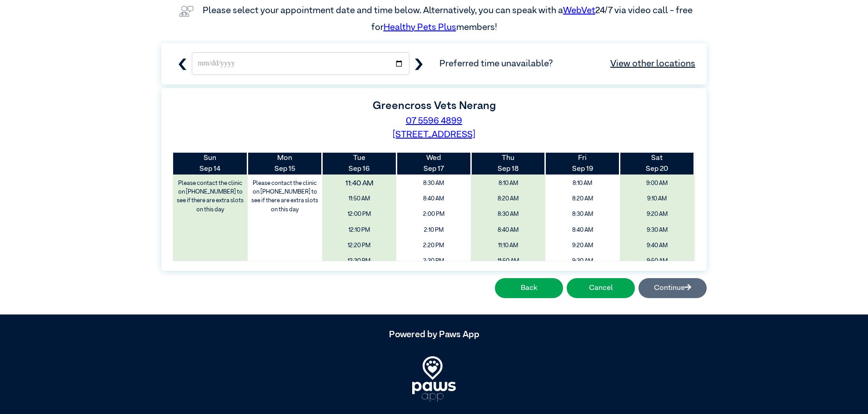  What do you see at coordinates (359, 184) in the screenshot?
I see `span: 11:40 AM` at bounding box center [359, 184].